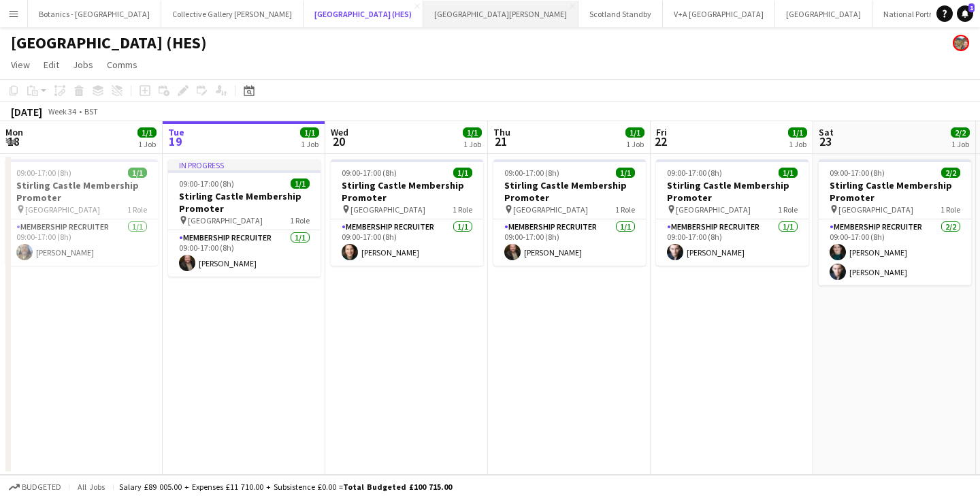 The width and height of the screenshot is (980, 498). Describe the element at coordinates (14, 132) in the screenshot. I see `span: Mon` at that location.